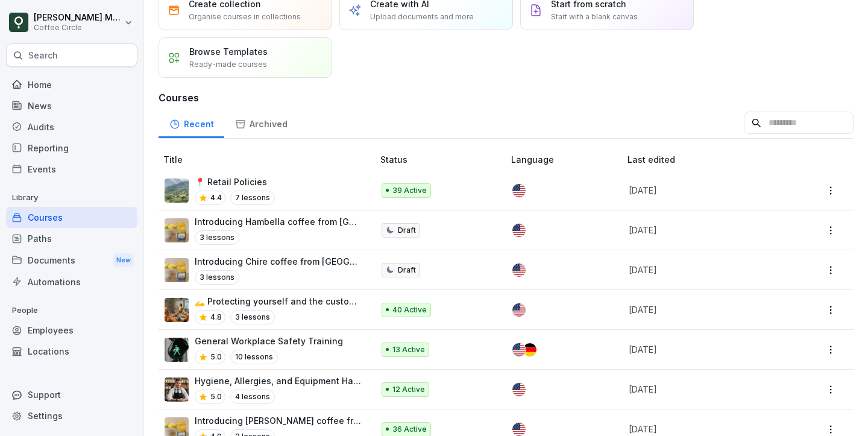 The width and height of the screenshot is (868, 436). What do you see at coordinates (261, 122) in the screenshot?
I see `a: Archived` at bounding box center [261, 122].